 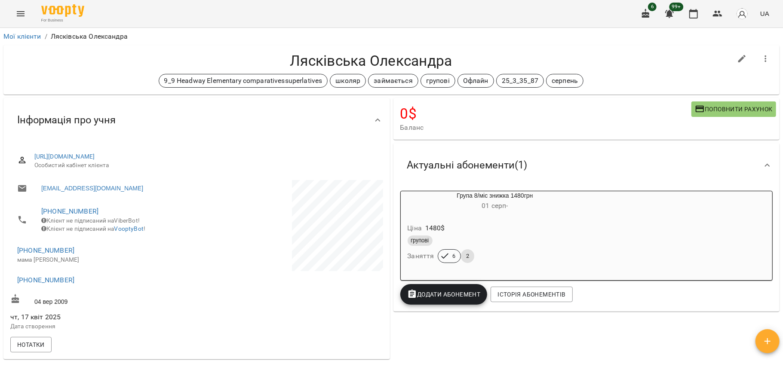 I want to click on h6: Заняття, so click(x=421, y=256).